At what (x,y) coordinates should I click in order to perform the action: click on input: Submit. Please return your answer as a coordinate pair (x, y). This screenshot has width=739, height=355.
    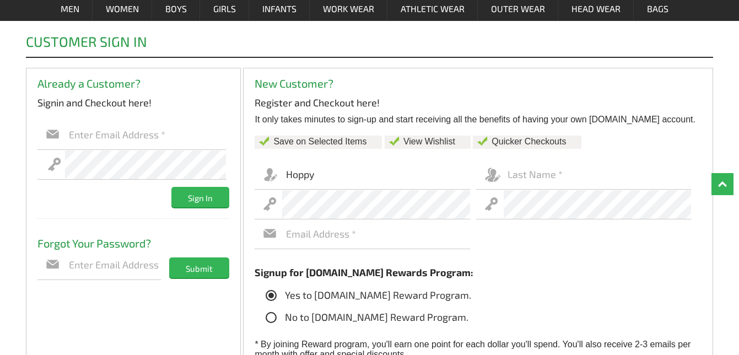
    Looking at the image, I should click on (199, 267).